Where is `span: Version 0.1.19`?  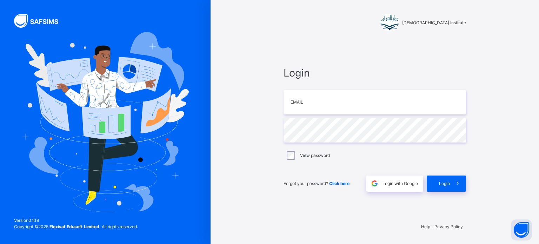
span: Version 0.1.19 is located at coordinates (76, 220).